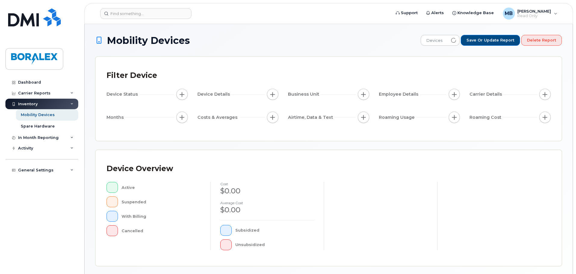 This screenshot has height=274, width=576. What do you see at coordinates (312, 117) in the screenshot?
I see `span: Airtime, Data & Text` at bounding box center [312, 117].